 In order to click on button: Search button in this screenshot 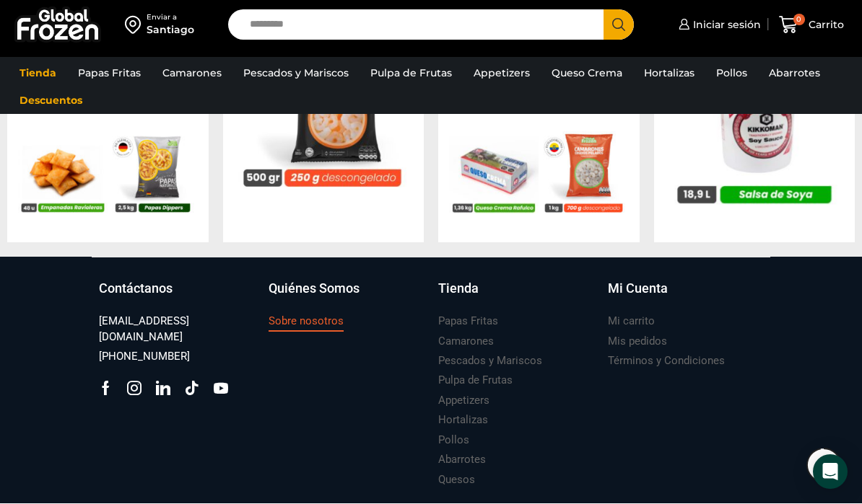, I will do `click(618, 25)`.